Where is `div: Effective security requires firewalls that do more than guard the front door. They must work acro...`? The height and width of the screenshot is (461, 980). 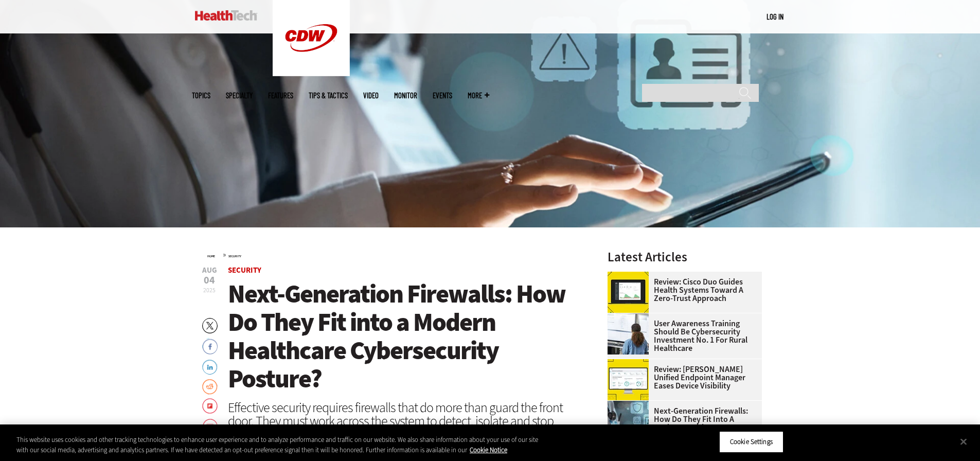
div: Effective security requires firewalls that do more than guard the front door. They must work acro... is located at coordinates (404, 421).